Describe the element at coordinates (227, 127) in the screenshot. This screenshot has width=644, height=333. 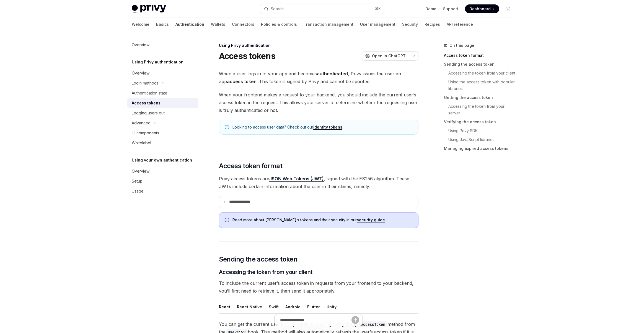
I see `svg: Note` at that location.